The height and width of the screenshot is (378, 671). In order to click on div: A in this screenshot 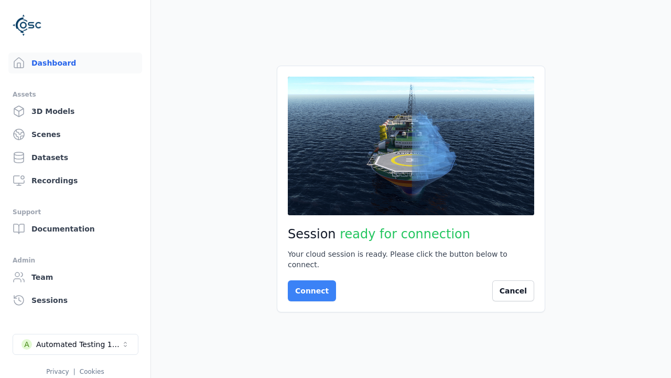, I will do `click(27, 344)`.